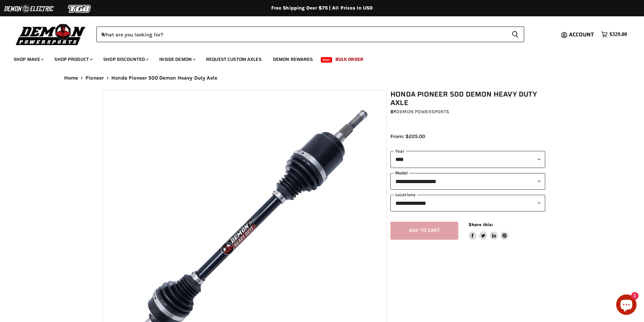  What do you see at coordinates (468, 99) in the screenshot?
I see `h1: Honda Pioneer 500 Demon Heavy Duty Axle` at bounding box center [468, 99].